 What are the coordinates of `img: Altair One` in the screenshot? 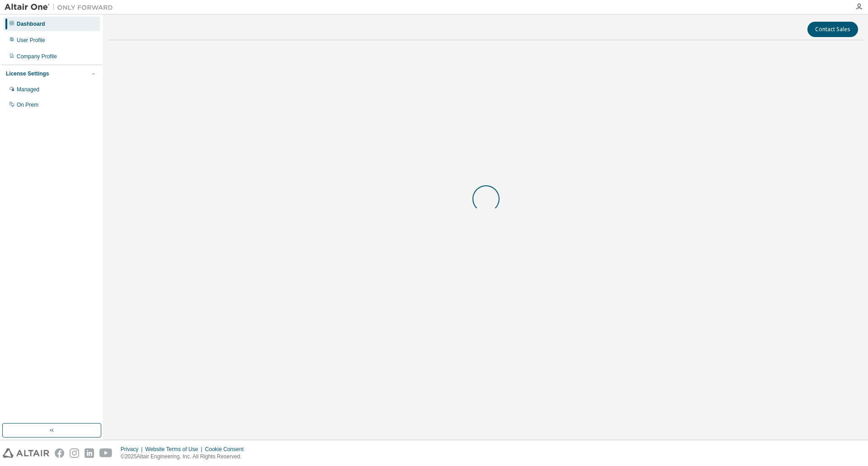 It's located at (61, 8).